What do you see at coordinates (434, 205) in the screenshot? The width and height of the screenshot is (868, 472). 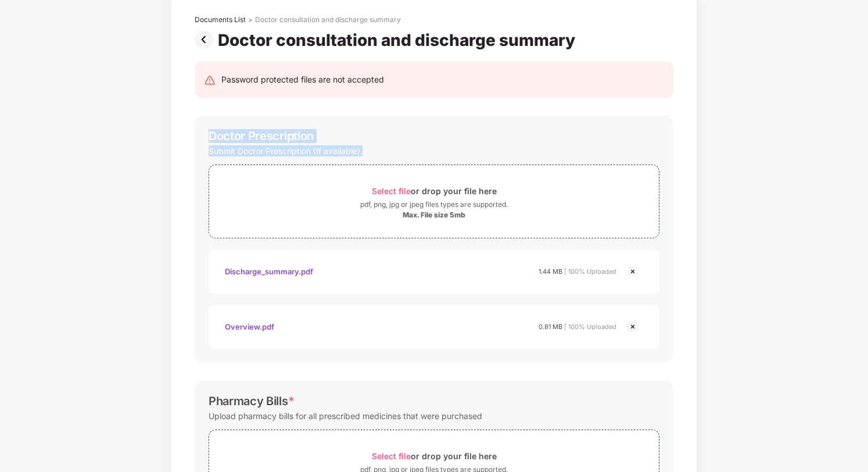 I see `div: pdf, png, jpg or jpeg files types are supported.` at bounding box center [434, 205].